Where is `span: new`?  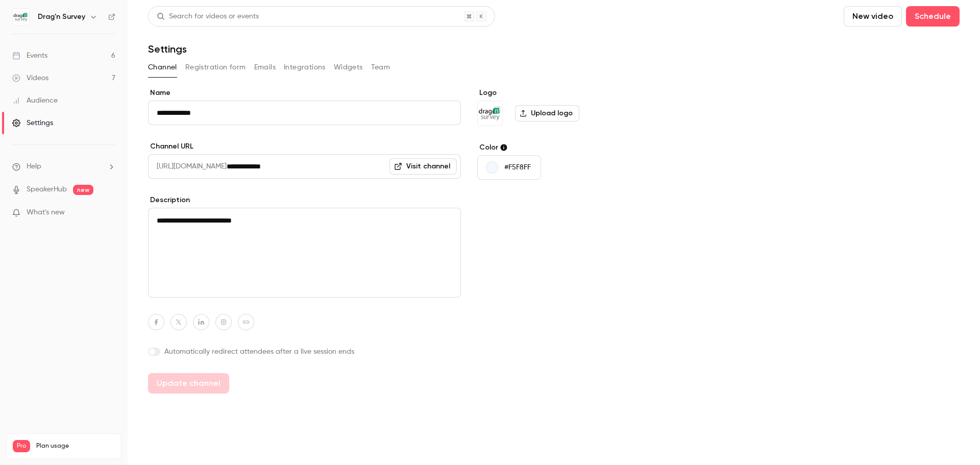
span: new is located at coordinates (83, 190).